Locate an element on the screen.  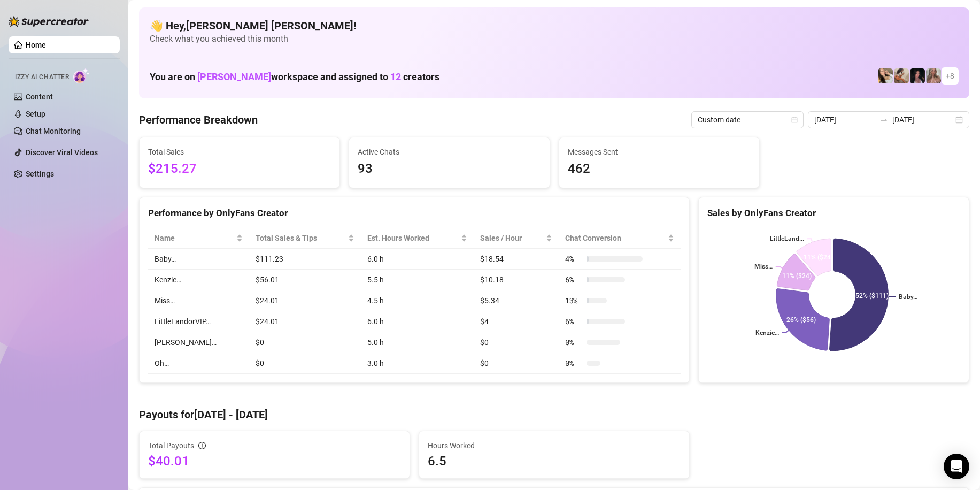
div: Open Intercom Messenger is located at coordinates (957, 467).